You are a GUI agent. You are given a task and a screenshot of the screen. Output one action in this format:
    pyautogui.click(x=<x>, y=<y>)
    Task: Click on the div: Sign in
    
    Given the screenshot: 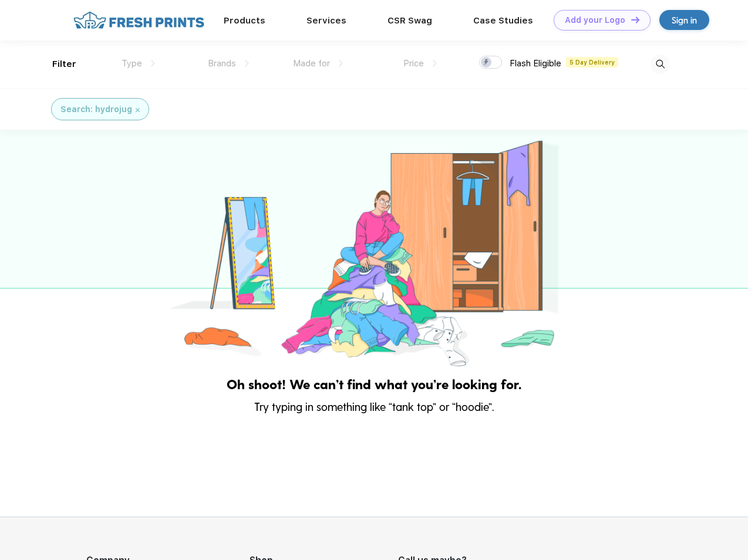 What is the action you would take?
    pyautogui.click(x=684, y=20)
    